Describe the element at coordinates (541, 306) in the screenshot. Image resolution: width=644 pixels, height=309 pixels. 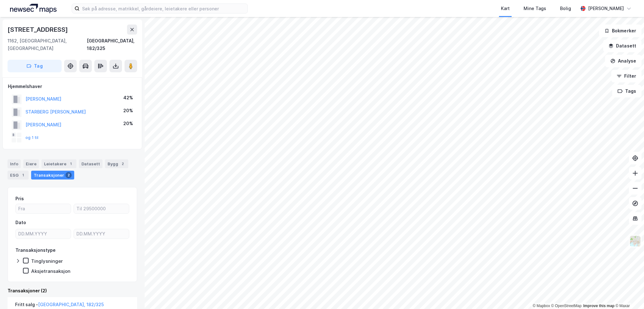
I see `a: Mapbox` at that location.